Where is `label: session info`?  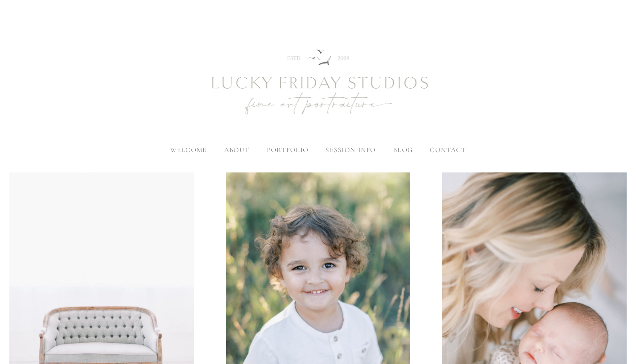
label: session info is located at coordinates (350, 150).